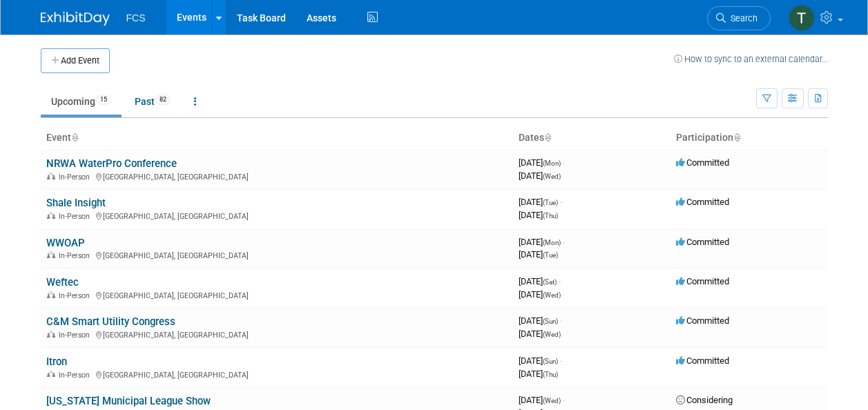 The width and height of the screenshot is (868, 410). What do you see at coordinates (57, 361) in the screenshot?
I see `a: Itron` at bounding box center [57, 361].